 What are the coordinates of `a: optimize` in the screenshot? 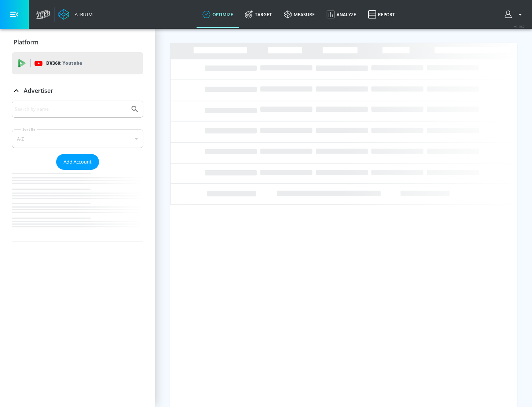 It's located at (218, 14).